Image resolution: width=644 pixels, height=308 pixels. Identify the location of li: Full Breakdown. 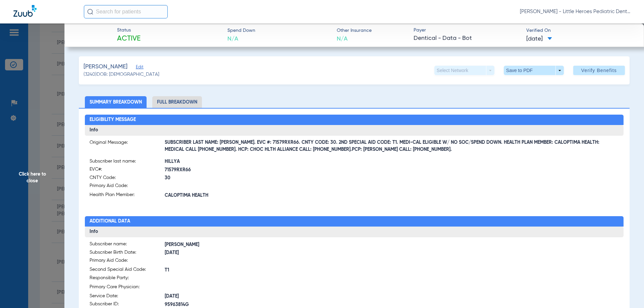
(177, 102).